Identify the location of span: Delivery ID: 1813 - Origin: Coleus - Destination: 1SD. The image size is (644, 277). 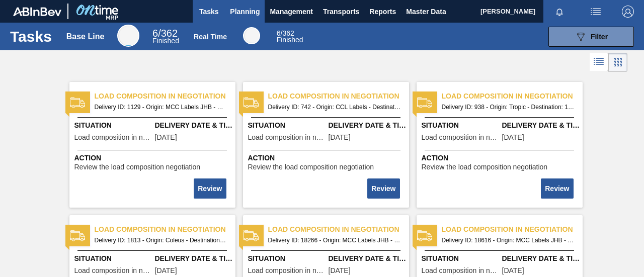
(161, 240).